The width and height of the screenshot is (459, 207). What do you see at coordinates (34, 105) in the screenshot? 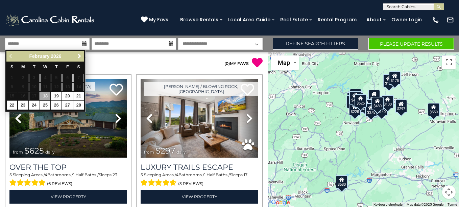
I see `a: 24` at bounding box center [34, 105].